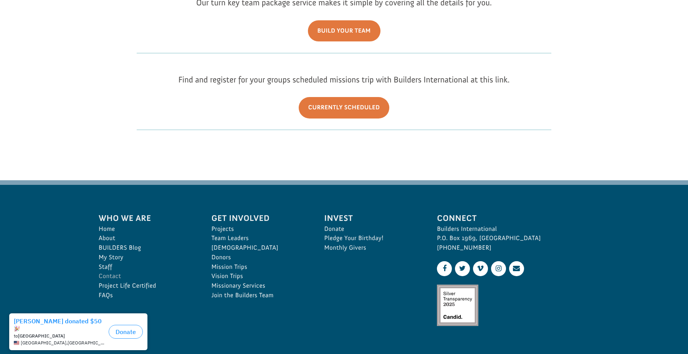  Describe the element at coordinates (372, 218) in the screenshot. I see `span: Invest` at that location.